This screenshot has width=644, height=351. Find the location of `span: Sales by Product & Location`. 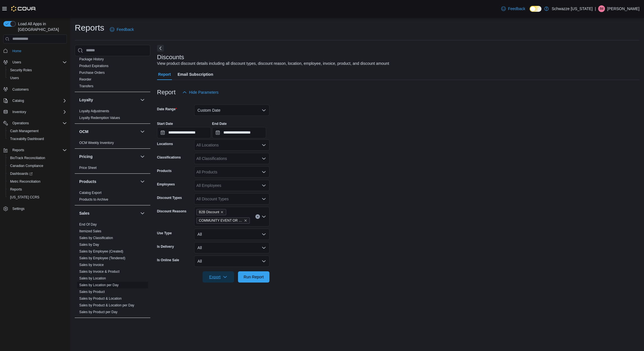

span: Sales by Product & Location is located at coordinates (100, 299).